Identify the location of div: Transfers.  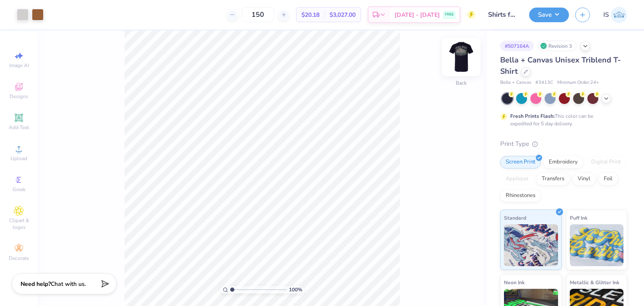
(553, 179).